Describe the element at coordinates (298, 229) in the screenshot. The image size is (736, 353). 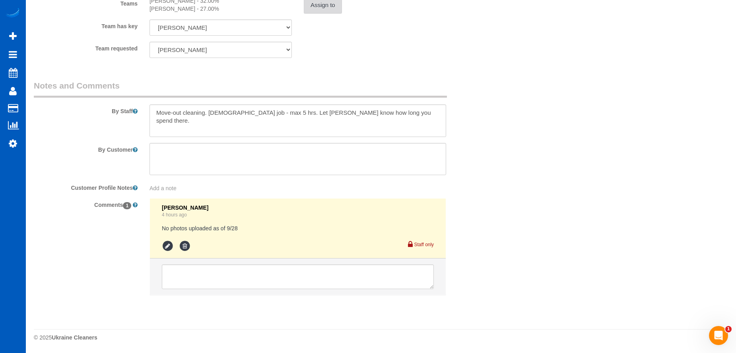
I see `pre: No photos uploaded as of 9/28` at that location.